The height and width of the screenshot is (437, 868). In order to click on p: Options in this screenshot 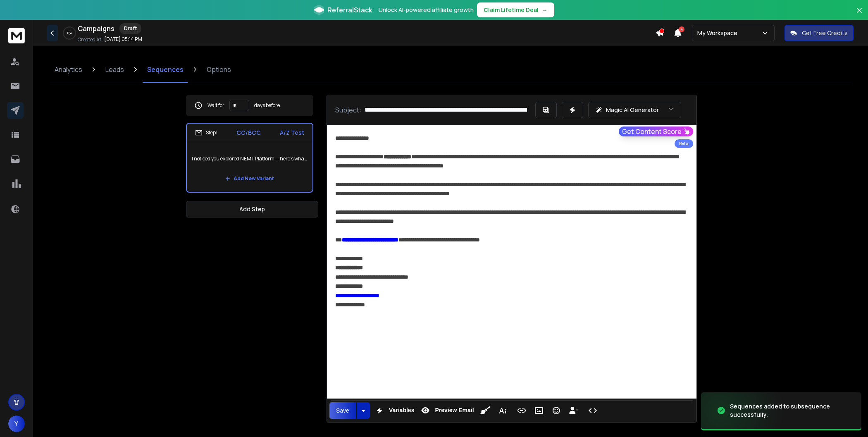, I will do `click(219, 69)`.